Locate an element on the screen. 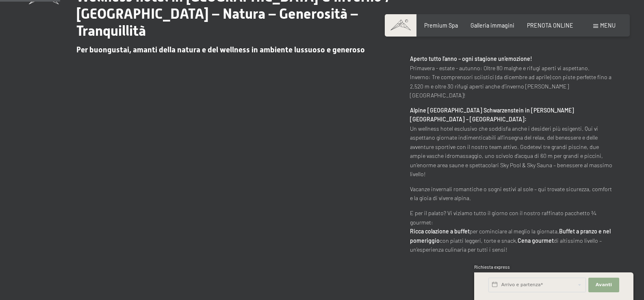  strong: Ricca colazione a buffet is located at coordinates (439, 231).